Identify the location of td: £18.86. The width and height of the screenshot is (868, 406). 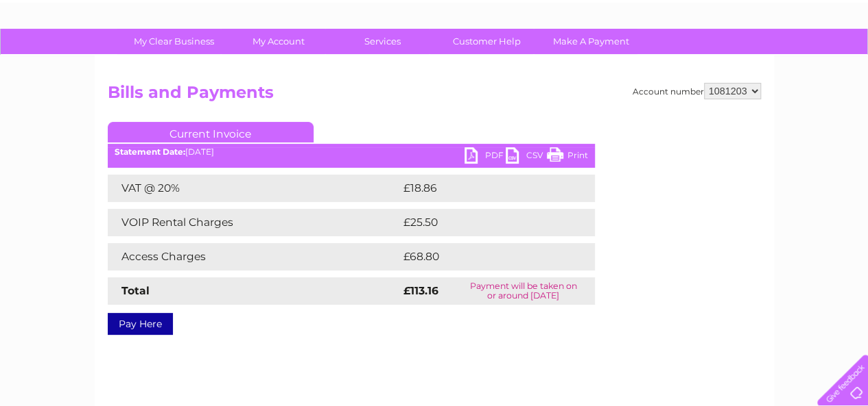
(483, 189).